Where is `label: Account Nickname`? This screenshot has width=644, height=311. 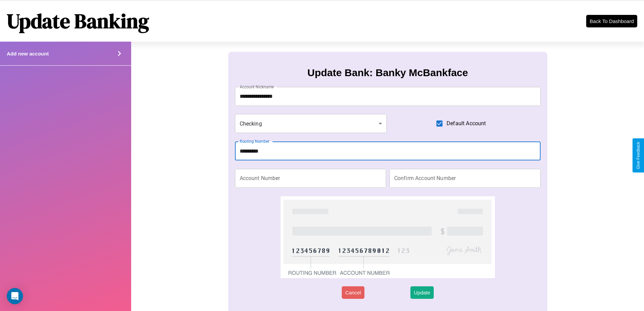 label: Account Nickname is located at coordinates (257, 87).